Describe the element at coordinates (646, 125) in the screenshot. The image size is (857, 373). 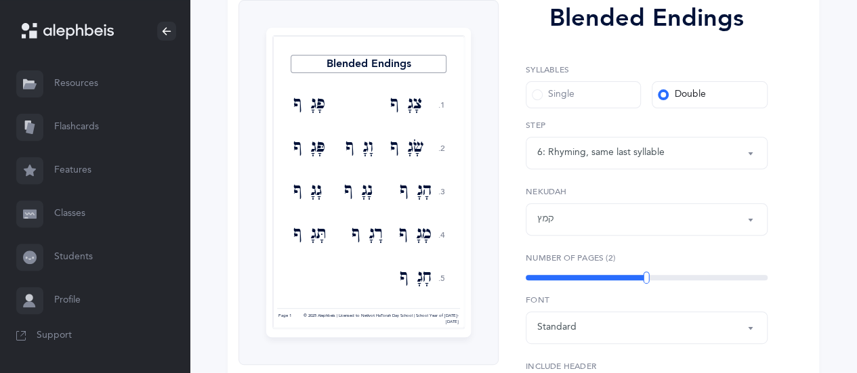
I see `label: Step` at that location.